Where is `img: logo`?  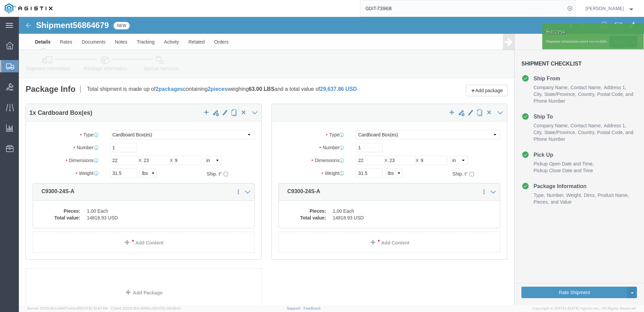 img: logo is located at coordinates (29, 8).